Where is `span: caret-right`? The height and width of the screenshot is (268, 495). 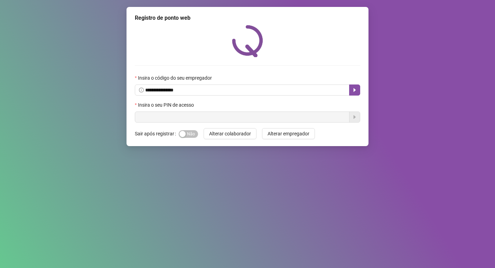
span: caret-right is located at coordinates (355, 90).